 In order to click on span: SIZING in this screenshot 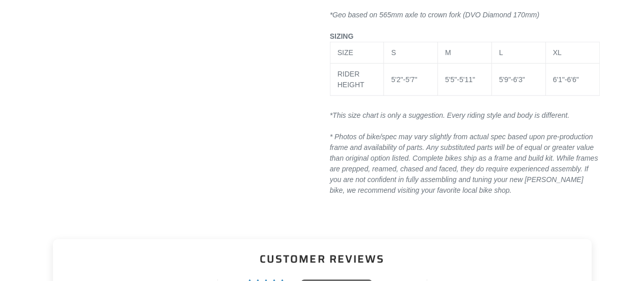, I will do `click(341, 36)`.